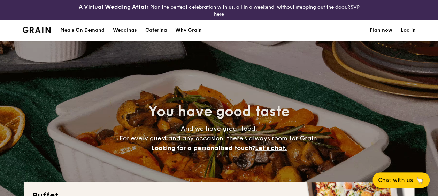 The image size is (438, 196). I want to click on h1: Catering, so click(156, 30).